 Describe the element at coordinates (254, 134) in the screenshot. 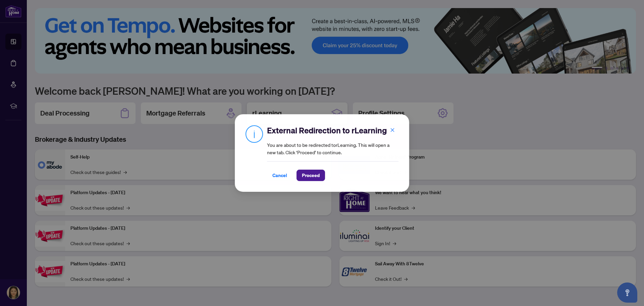

I see `img: Info Icon` at that location.